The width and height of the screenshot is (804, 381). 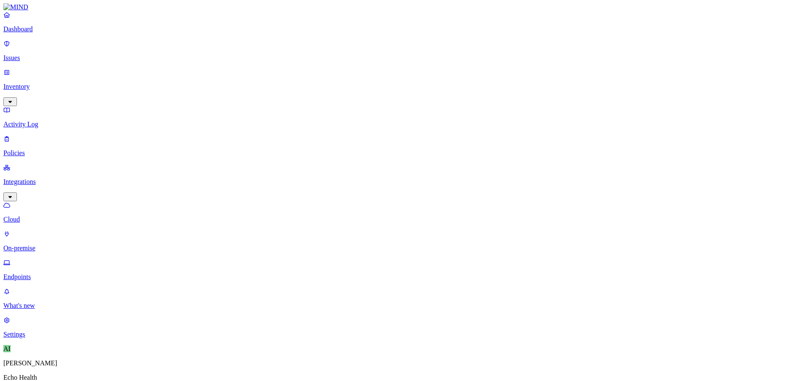 What do you see at coordinates (402, 182) in the screenshot?
I see `p: Integrations` at bounding box center [402, 182].